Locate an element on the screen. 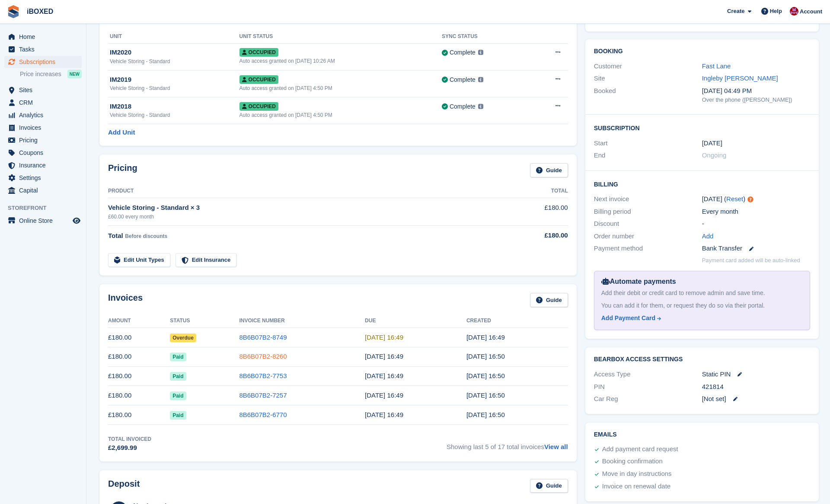 The width and height of the screenshot is (830, 504). span: Sites is located at coordinates (45, 90).